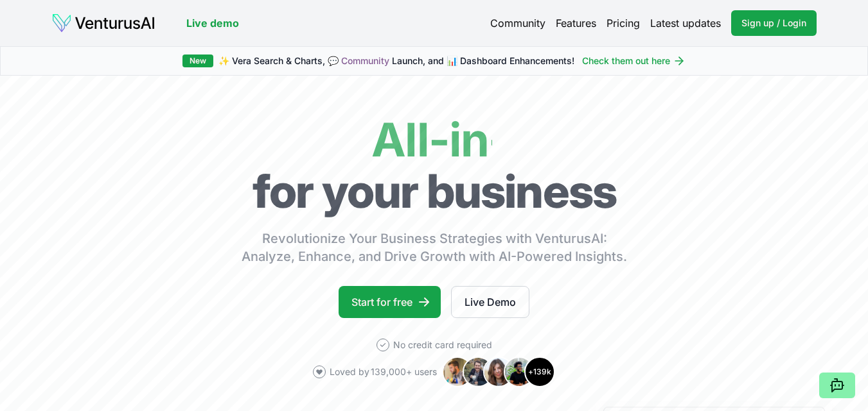 This screenshot has width=868, height=411. Describe the element at coordinates (389, 302) in the screenshot. I see `a: Start for free` at that location.